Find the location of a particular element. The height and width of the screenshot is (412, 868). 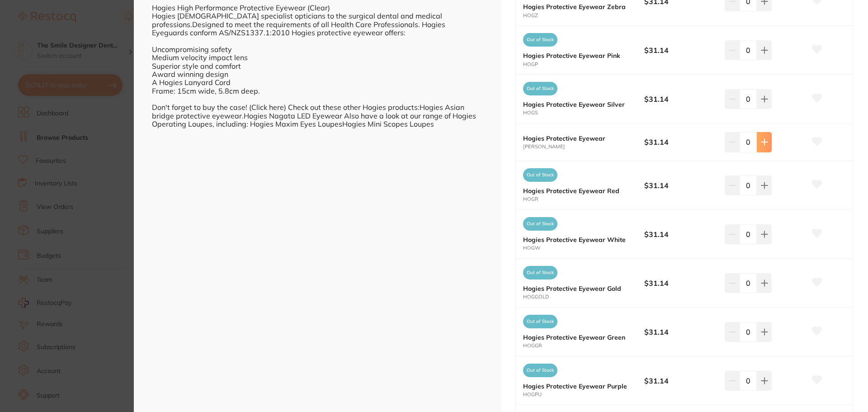

b: Hogies Protective Eyewear Pink is located at coordinates (577, 56).